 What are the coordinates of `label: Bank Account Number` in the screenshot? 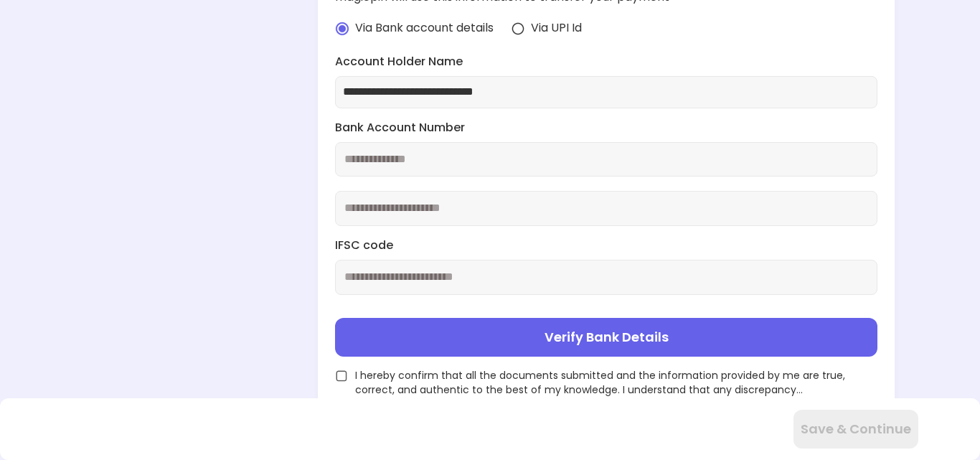 It's located at (606, 128).